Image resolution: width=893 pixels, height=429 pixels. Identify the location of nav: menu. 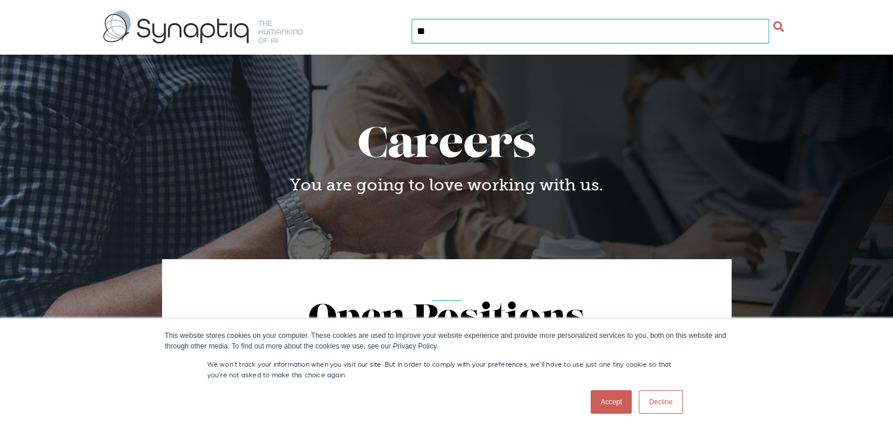
(585, 27).